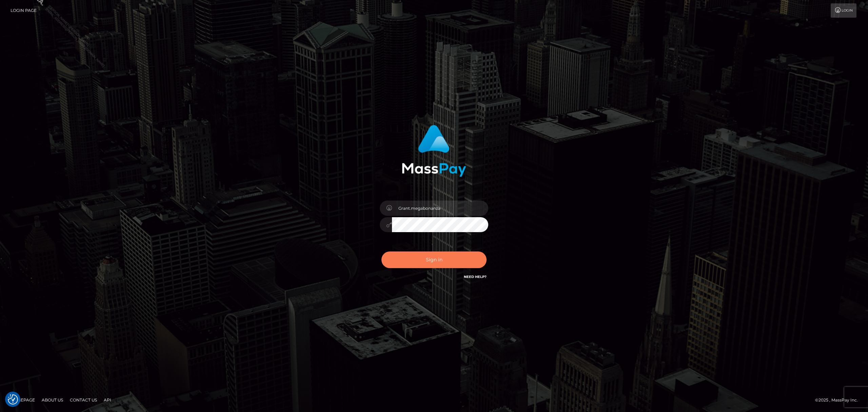 This screenshot has width=868, height=412. I want to click on img: MassPay Login, so click(434, 151).